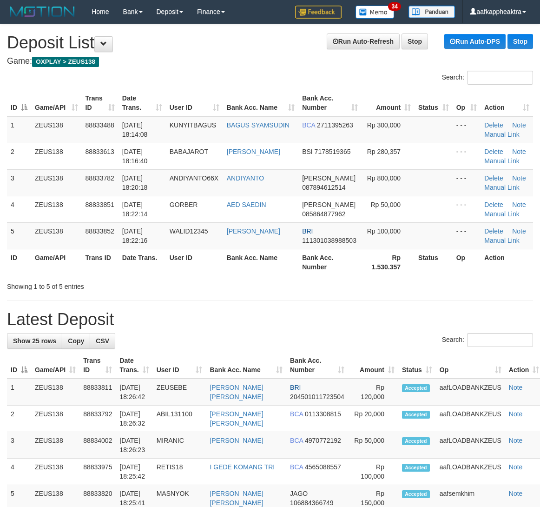  What do you see at coordinates (189, 231) in the screenshot?
I see `span: WALID12345` at bounding box center [189, 231].